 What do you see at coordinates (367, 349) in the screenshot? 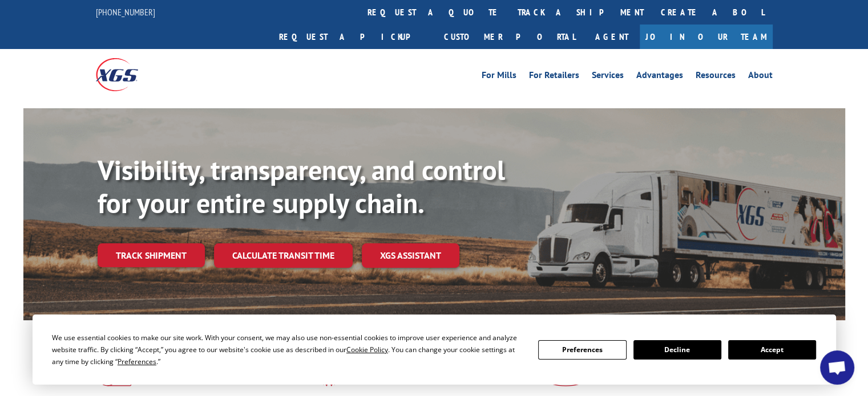
I see `span: Cookie Policy` at bounding box center [367, 349].